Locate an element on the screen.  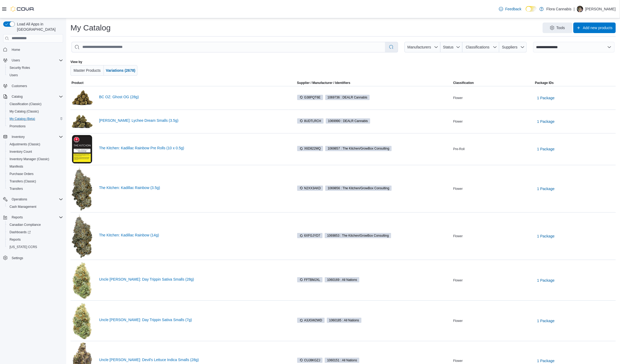
img: The Kitchen: Kadillac Rainbow (3.5g) is located at coordinates (82, 189).